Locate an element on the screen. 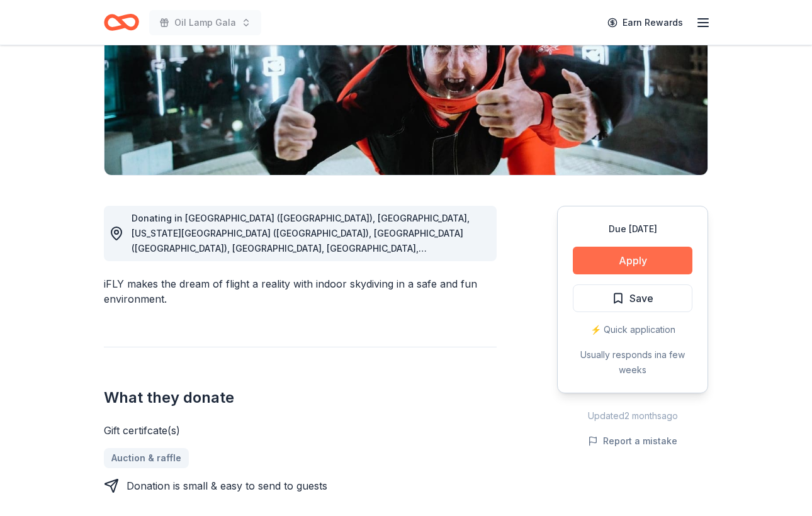  div: Donation is small & easy to send to guests is located at coordinates (226, 486).